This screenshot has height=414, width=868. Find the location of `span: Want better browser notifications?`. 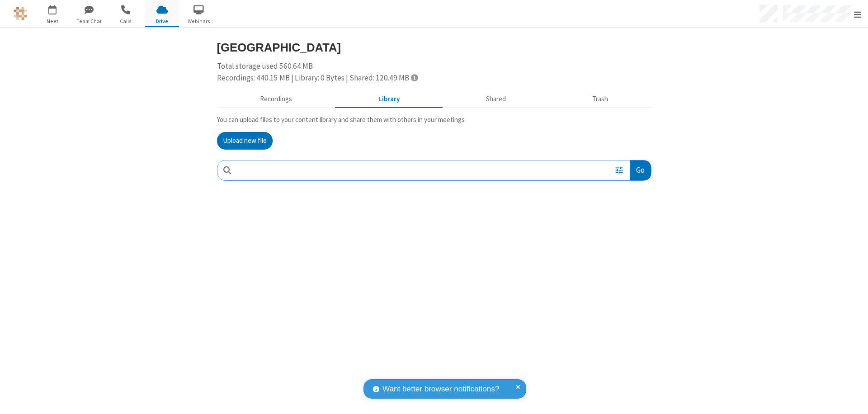

span: Want better browser notifications? is located at coordinates (441, 389).